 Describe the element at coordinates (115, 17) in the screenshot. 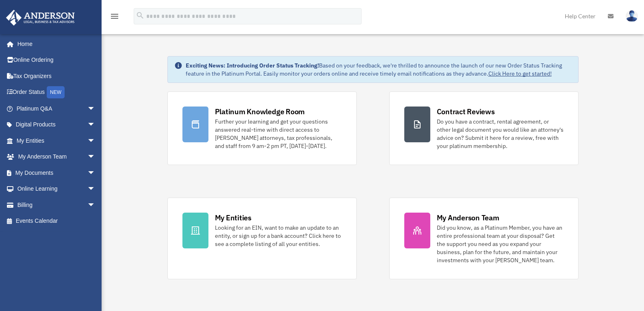

I see `a: menu` at that location.